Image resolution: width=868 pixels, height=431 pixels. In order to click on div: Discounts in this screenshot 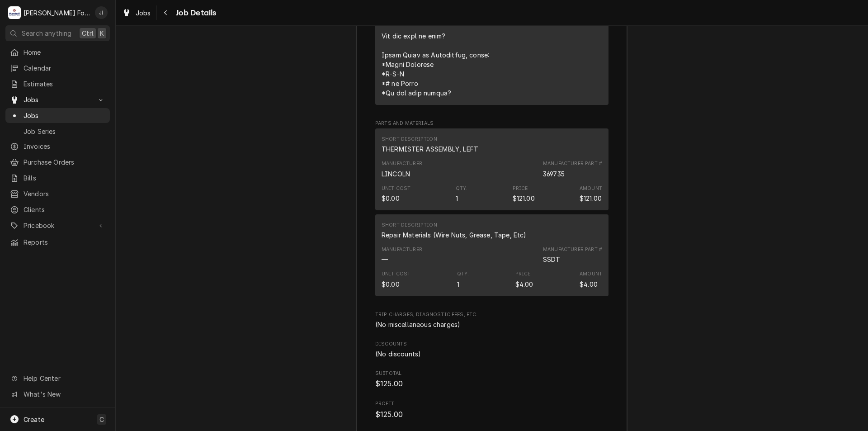, I will do `click(491, 350)`.